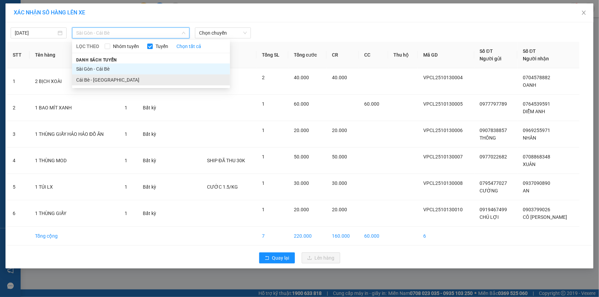 The height and width of the screenshot is (297, 599). I want to click on span: VPCL2510130010, so click(443, 210).